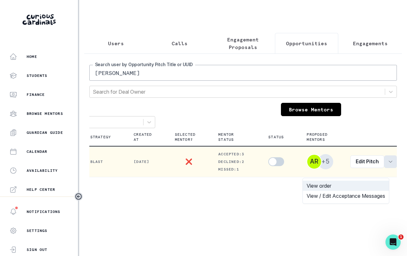  Describe the element at coordinates (116, 43) in the screenshot. I see `p: Users` at that location.